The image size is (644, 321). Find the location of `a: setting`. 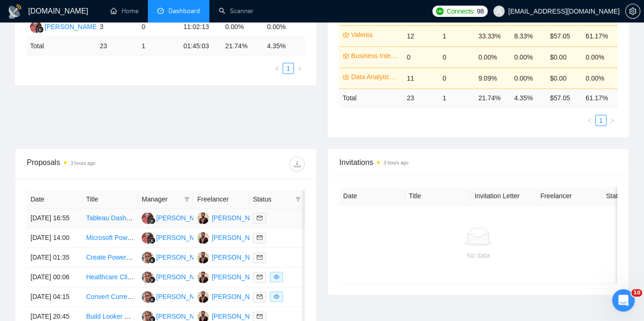

a: setting is located at coordinates (633, 11).